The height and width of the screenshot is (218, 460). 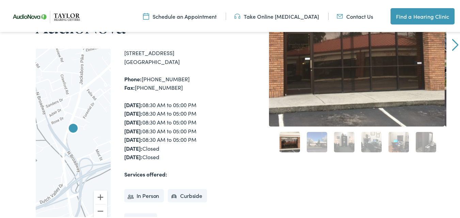 I want to click on a: 6, so click(x=425, y=141).